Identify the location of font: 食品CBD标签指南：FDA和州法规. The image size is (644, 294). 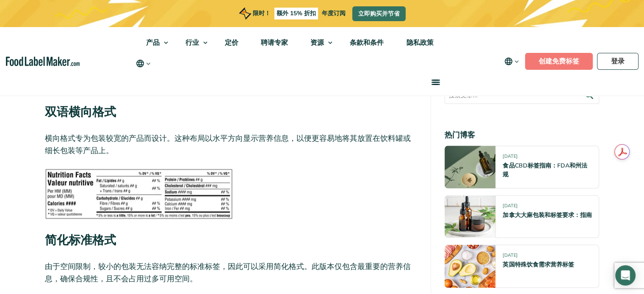
(544, 169).